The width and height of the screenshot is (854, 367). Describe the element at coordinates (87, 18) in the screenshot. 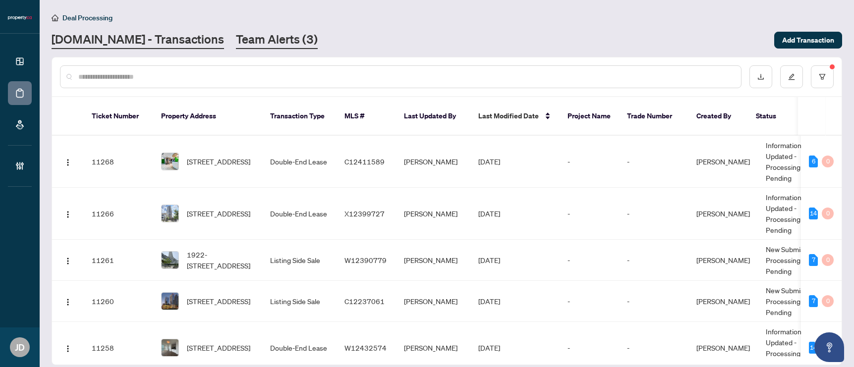

I see `span: Deal Processing` at that location.